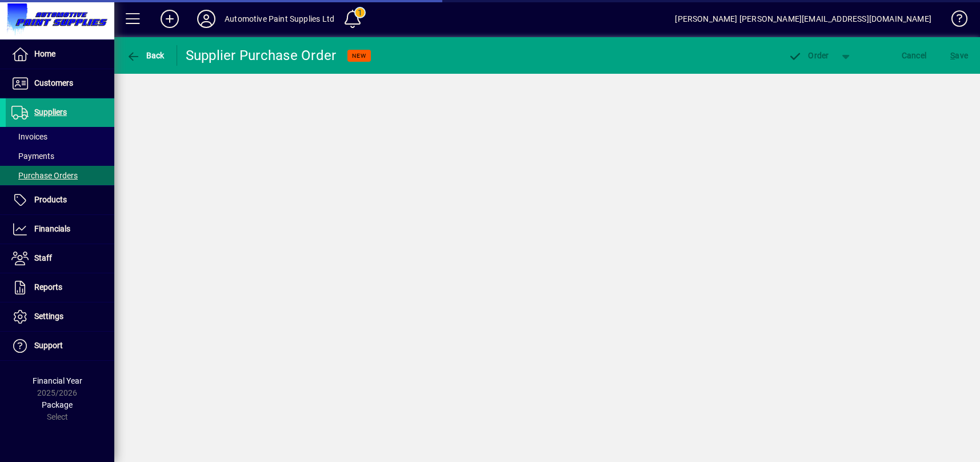 Image resolution: width=980 pixels, height=462 pixels. What do you see at coordinates (44, 54) in the screenshot?
I see `span: Home` at bounding box center [44, 54].